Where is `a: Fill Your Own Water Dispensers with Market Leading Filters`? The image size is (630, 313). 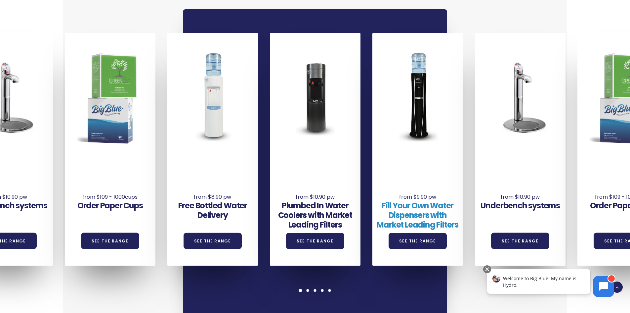 a: Fill Your Own Water Dispensers with Market Leading Filters is located at coordinates (417, 215).